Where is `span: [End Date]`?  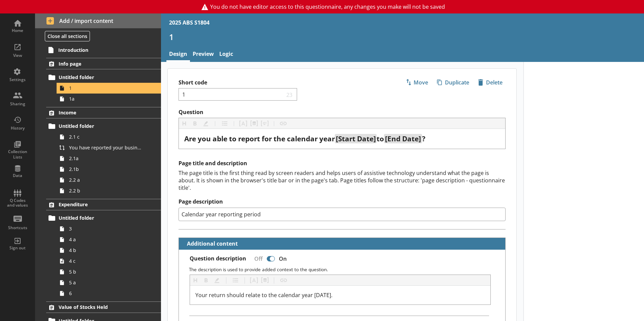
span: [End Date] is located at coordinates (402, 139).